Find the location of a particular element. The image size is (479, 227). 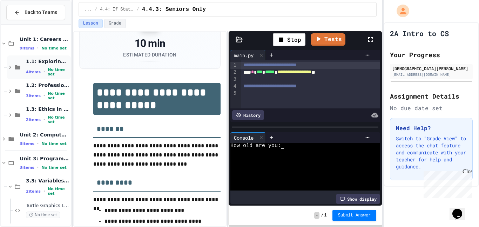

span: 1 is located at coordinates (325, 215).